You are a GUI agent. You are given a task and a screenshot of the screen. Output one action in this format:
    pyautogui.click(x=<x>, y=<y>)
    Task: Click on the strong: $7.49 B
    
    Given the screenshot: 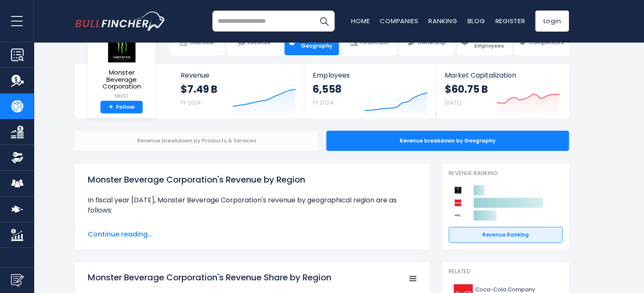 What is the action you would take?
    pyautogui.click(x=198, y=89)
    